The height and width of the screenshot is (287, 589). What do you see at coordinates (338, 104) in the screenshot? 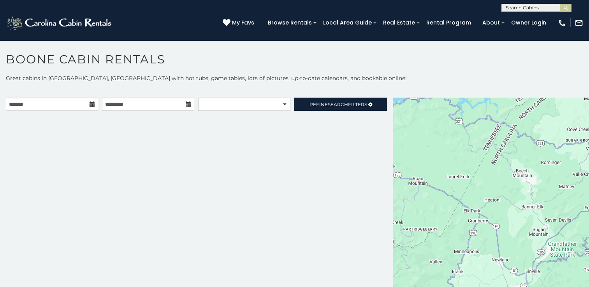
I see `span: Search` at bounding box center [338, 104].